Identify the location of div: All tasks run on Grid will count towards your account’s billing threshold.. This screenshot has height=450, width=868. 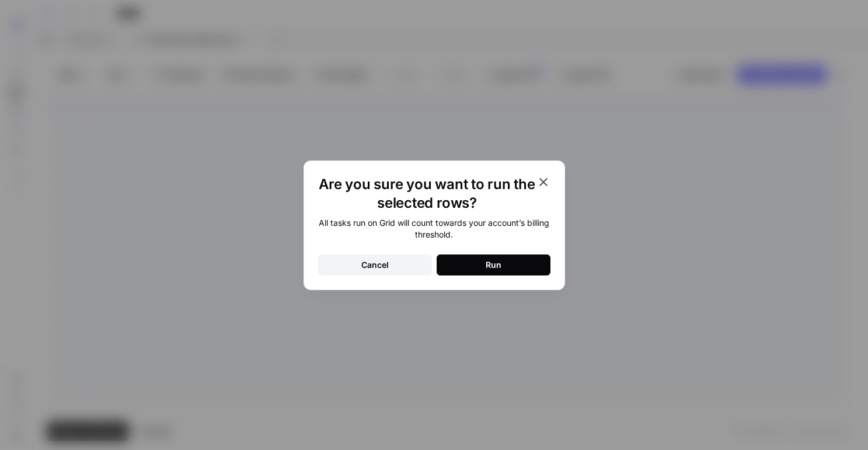
(434, 229).